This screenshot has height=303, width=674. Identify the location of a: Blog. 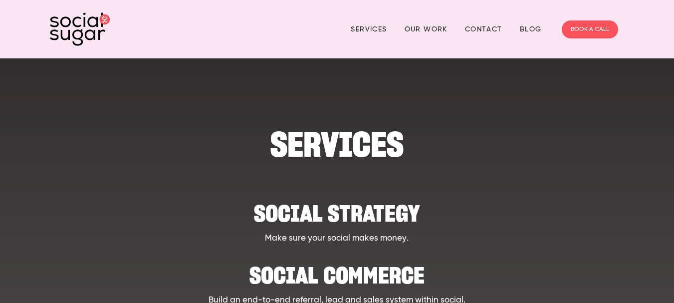
(531, 29).